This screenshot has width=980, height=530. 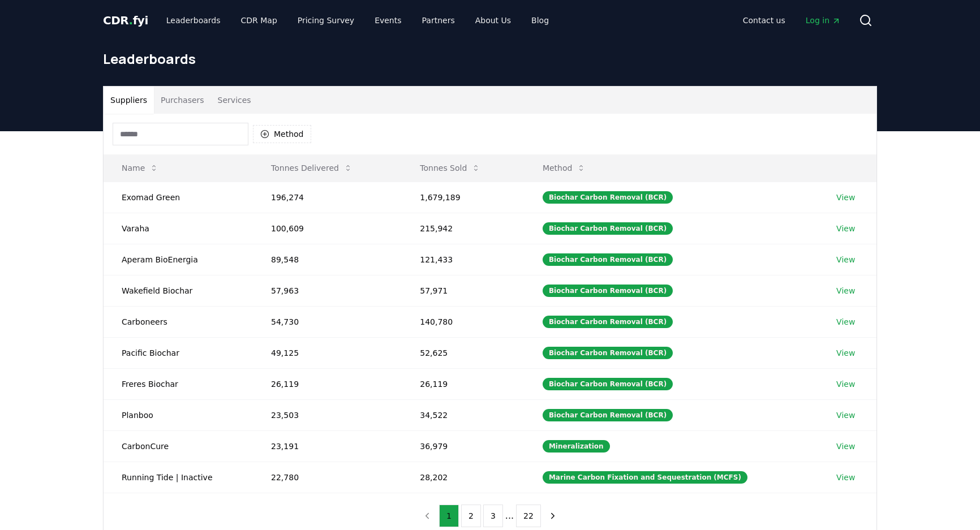 What do you see at coordinates (312, 168) in the screenshot?
I see `button: Tonnes Delivered` at bounding box center [312, 168].